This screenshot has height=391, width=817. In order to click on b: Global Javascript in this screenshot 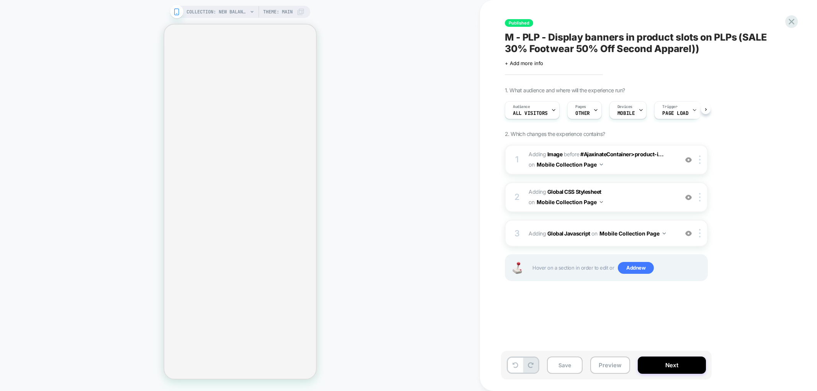, I will do `click(569, 233)`.